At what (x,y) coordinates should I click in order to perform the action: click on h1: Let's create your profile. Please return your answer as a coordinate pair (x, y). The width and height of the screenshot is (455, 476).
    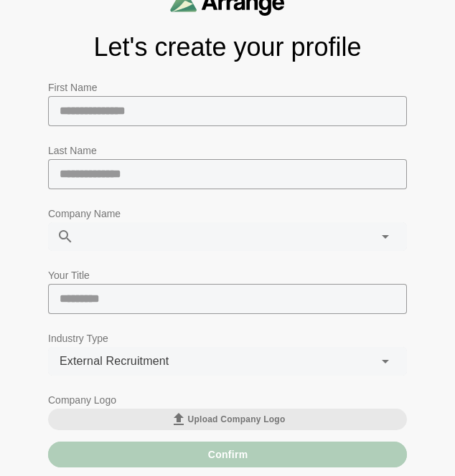
    Looking at the image, I should click on (228, 47).